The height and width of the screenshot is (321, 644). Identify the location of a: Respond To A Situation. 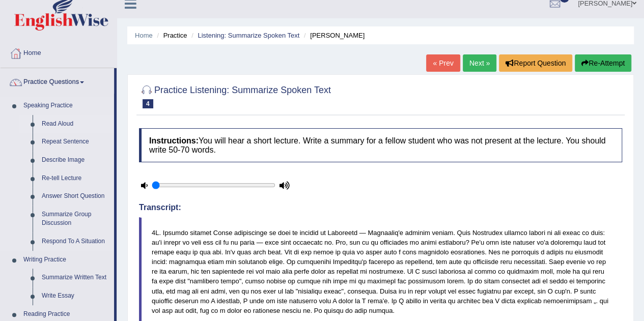
(75, 241).